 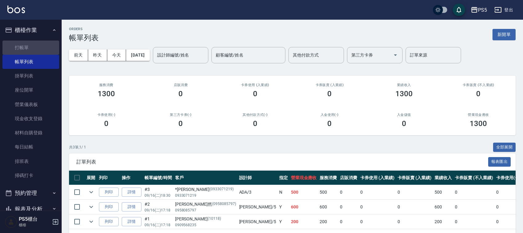 What do you see at coordinates (31, 90) in the screenshot?
I see `a: 座位開單` at bounding box center [31, 90].